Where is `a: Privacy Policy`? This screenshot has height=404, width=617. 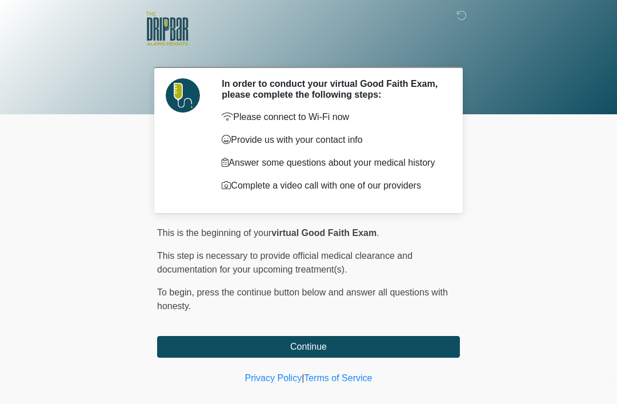 a: Privacy Policy is located at coordinates (274, 377).